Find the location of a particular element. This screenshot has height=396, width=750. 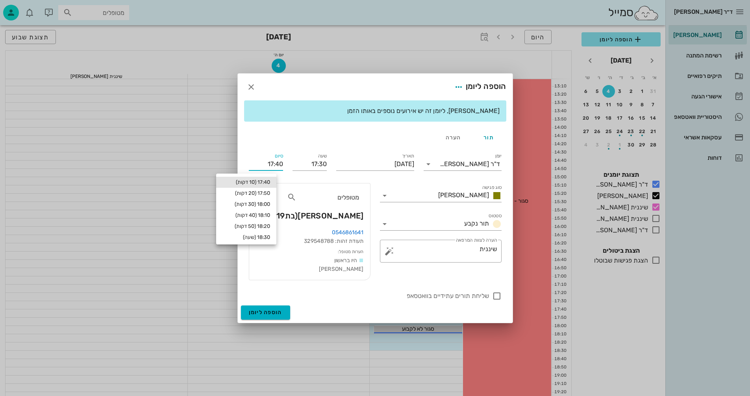

button: הוספה ליומן is located at coordinates (265, 313).